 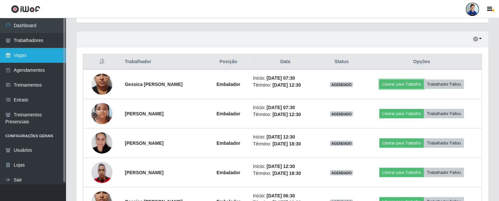 What do you see at coordinates (422, 62) in the screenshot?
I see `th: Opções` at bounding box center [422, 62].